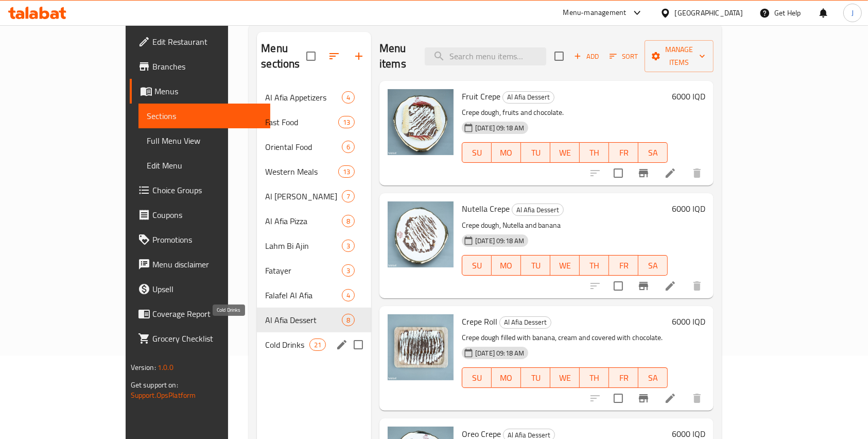 The image size is (868, 439). What do you see at coordinates (565, 225) in the screenshot?
I see `p: Crepe dough, Nutella and banana` at bounding box center [565, 225].